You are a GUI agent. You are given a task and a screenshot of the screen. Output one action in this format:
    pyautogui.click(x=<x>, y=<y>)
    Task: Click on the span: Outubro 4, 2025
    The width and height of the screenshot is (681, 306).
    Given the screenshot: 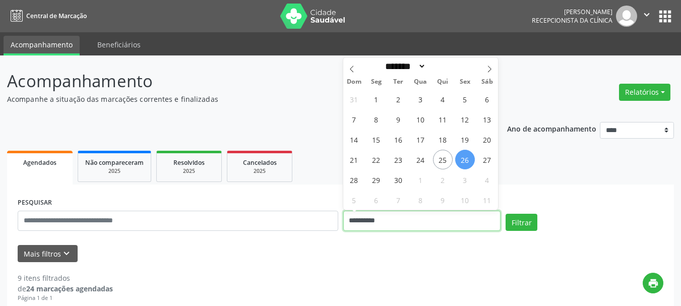 What is the action you would take?
    pyautogui.click(x=487, y=179)
    